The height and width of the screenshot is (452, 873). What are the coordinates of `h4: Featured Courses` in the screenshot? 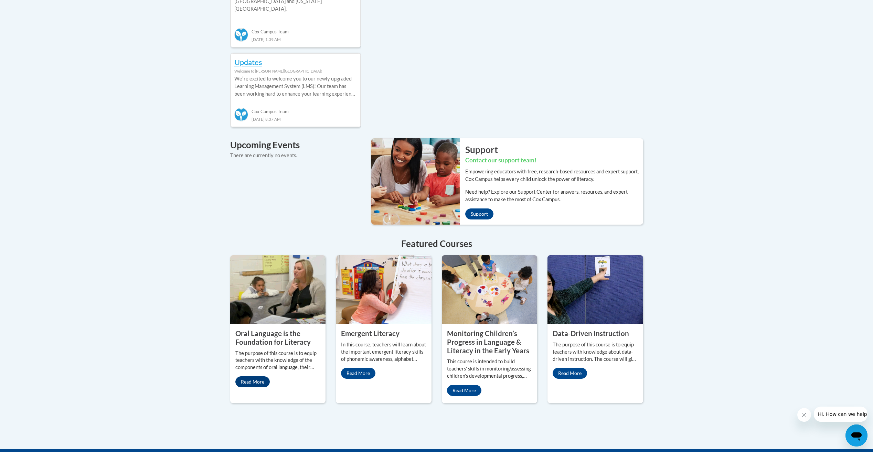 It's located at (437, 244).